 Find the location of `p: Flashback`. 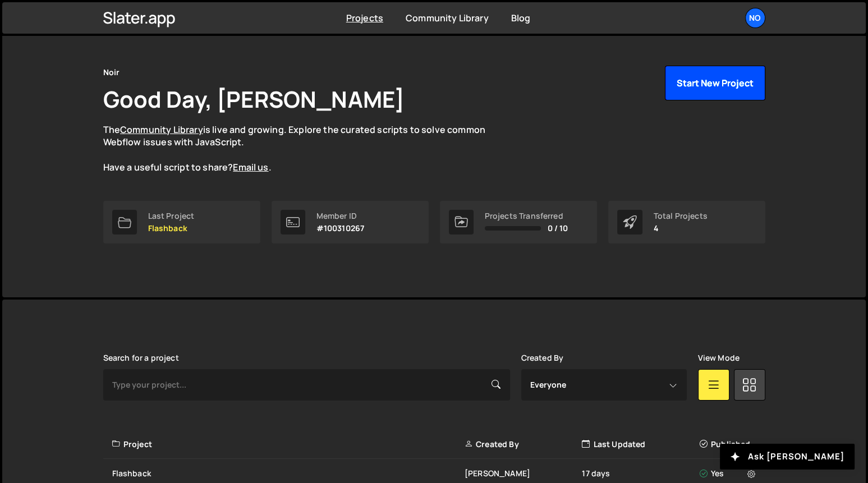

p: Flashback is located at coordinates (171, 228).